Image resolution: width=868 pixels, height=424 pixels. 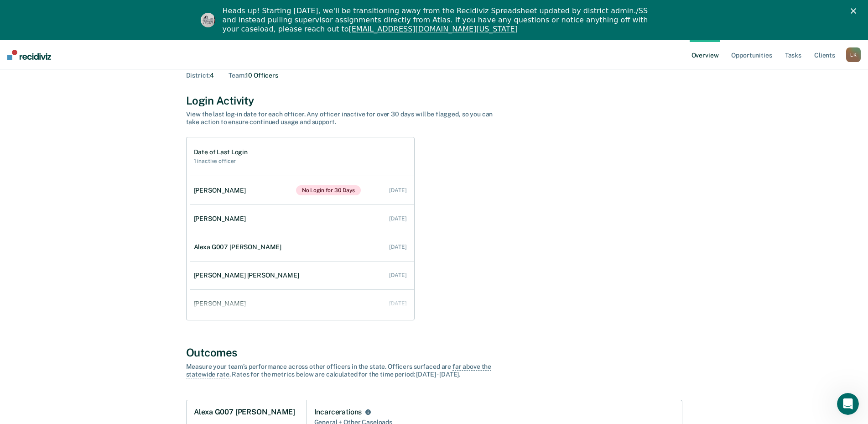 What do you see at coordinates (705, 55) in the screenshot?
I see `a: Overview` at bounding box center [705, 55].